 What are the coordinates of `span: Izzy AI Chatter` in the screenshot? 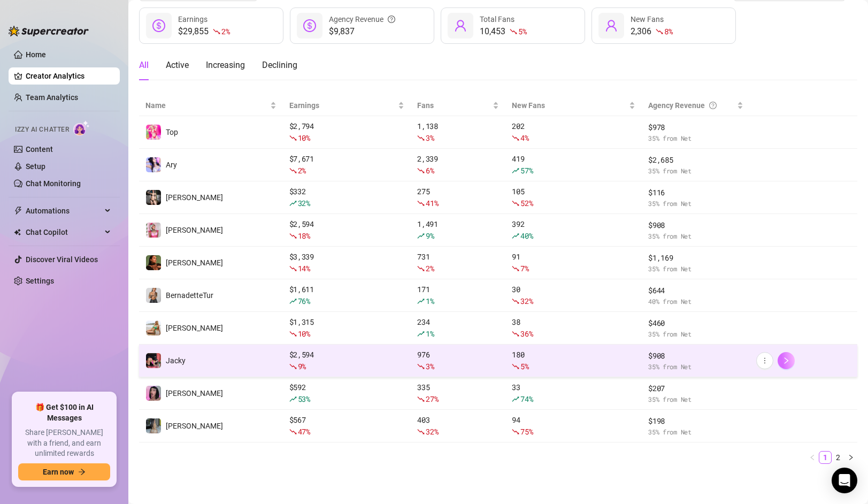 It's located at (41, 129).